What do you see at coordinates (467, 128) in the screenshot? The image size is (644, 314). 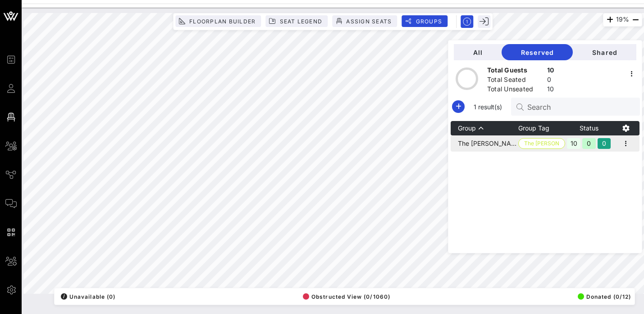 I see `span: Group` at bounding box center [467, 128].